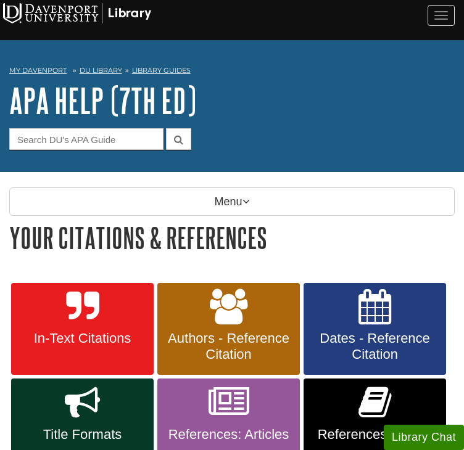  Describe the element at coordinates (228, 347) in the screenshot. I see `span: Authors - Reference Citation` at that location.